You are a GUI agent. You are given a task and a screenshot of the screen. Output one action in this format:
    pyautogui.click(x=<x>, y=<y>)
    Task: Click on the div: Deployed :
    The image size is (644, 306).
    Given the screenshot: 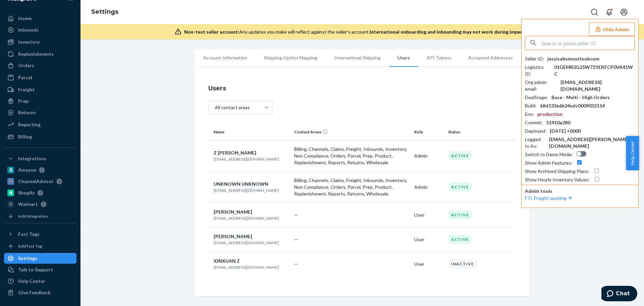 What is the action you would take?
    pyautogui.click(x=536, y=131)
    